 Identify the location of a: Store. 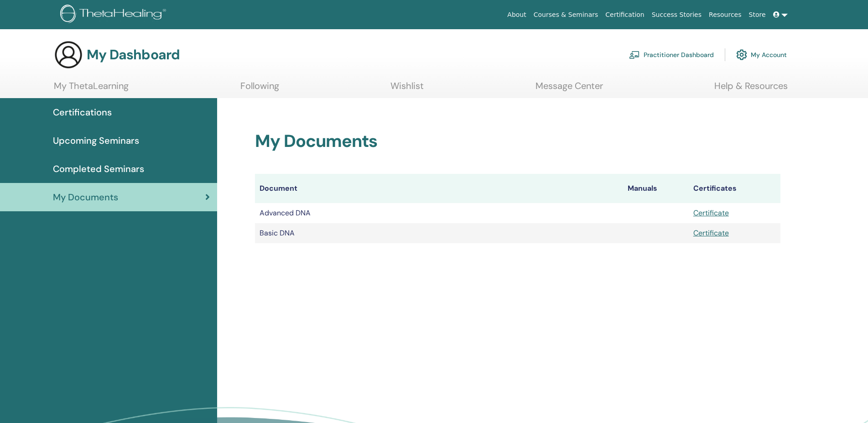
(757, 14).